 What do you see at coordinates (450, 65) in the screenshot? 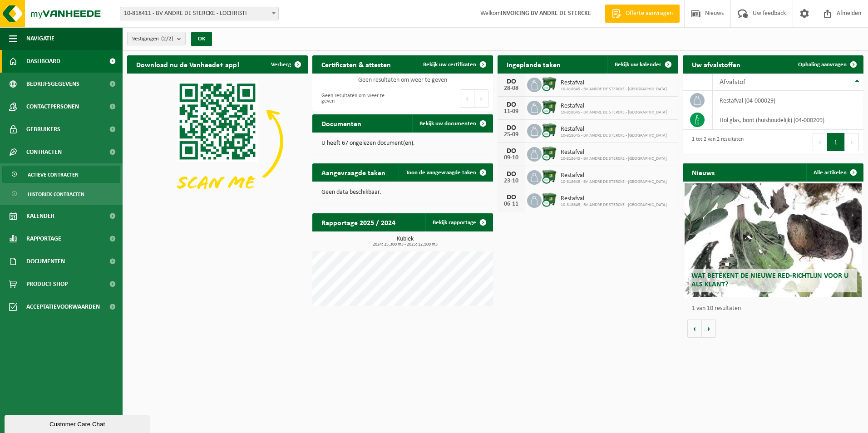
I see `span: Bekijk uw certificaten` at bounding box center [450, 65].